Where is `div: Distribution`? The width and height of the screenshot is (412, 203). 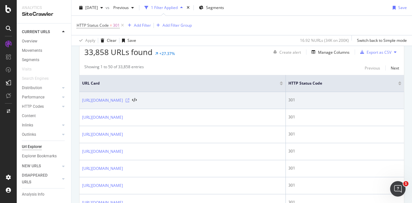
div: Distribution is located at coordinates (32, 88).